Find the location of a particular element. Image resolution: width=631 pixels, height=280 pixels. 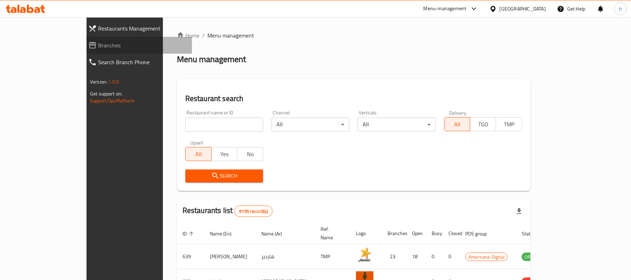

span: Status is located at coordinates (533, 233).